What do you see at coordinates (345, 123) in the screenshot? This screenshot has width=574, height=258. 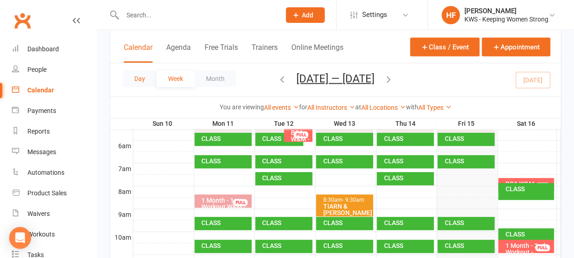 I see `th: Wed 13` at bounding box center [345, 123].